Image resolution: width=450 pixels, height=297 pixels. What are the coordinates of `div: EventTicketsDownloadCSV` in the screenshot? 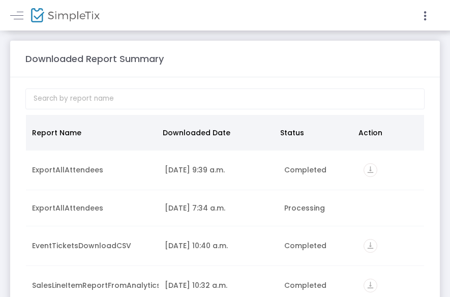 It's located at (92, 246).